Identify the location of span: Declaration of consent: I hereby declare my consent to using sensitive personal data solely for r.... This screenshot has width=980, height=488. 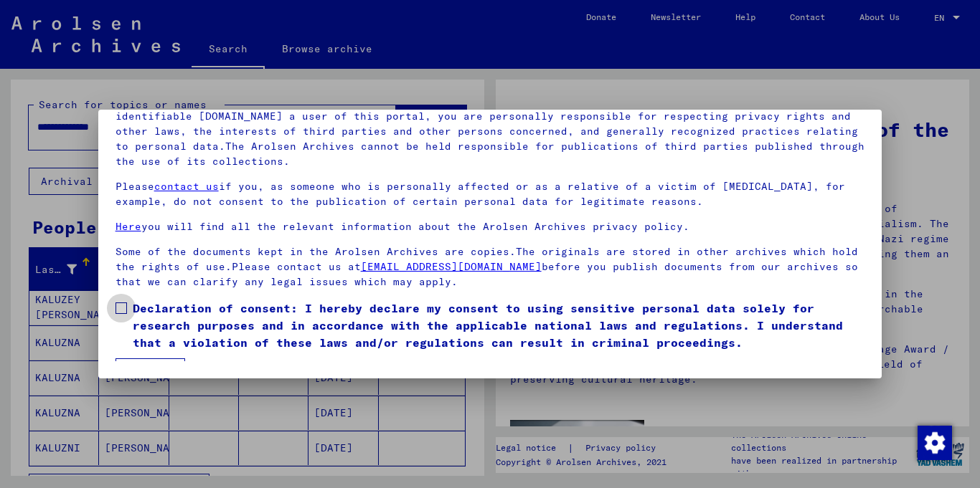
(499, 325).